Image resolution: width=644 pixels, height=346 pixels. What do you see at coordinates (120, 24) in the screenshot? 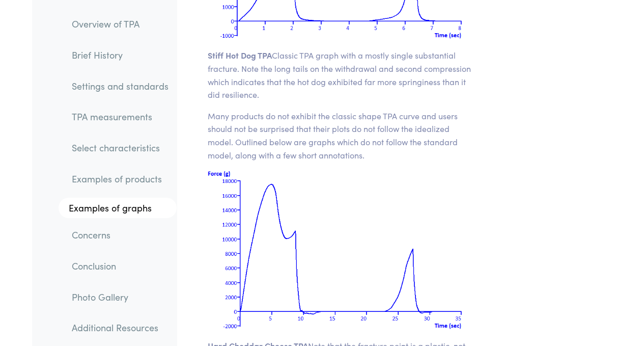
I see `a: Overview of TPA` at bounding box center [120, 24].